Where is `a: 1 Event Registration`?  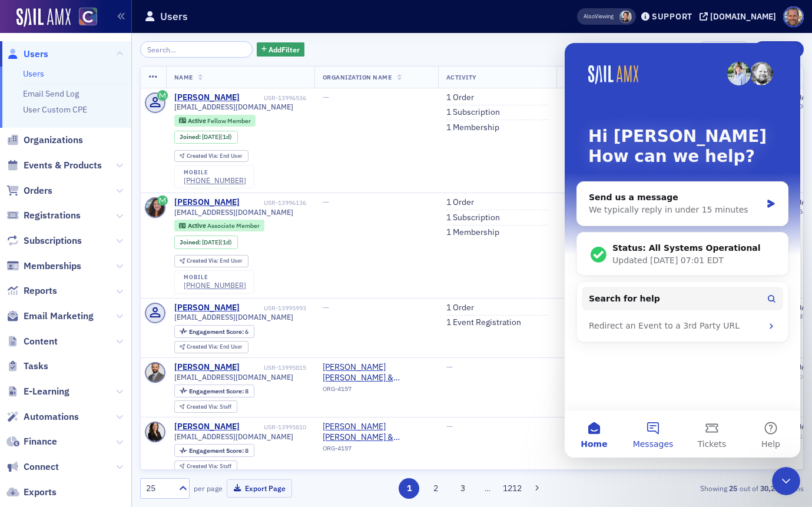 a: 1 Event Registration is located at coordinates (483, 323).